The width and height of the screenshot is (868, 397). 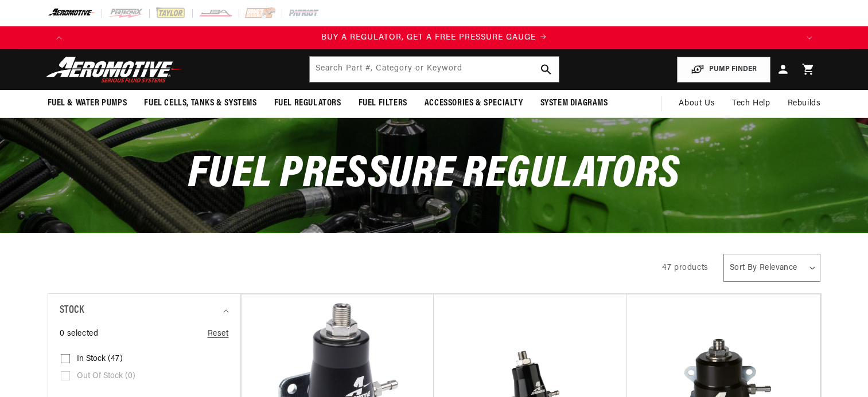 What do you see at coordinates (751, 104) in the screenshot?
I see `summary: Tech Help` at bounding box center [751, 104].